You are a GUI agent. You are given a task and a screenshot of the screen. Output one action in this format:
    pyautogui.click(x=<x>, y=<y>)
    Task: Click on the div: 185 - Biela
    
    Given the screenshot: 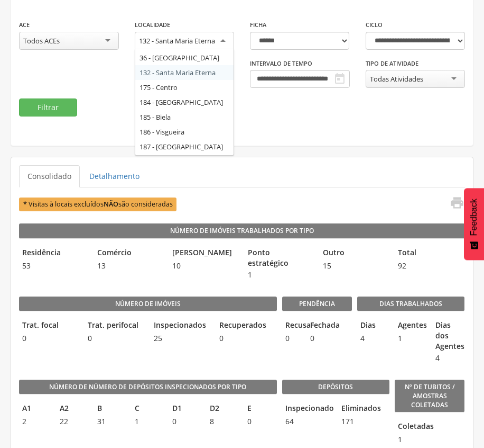 What is the action you would take?
    pyautogui.click(x=185, y=117)
    